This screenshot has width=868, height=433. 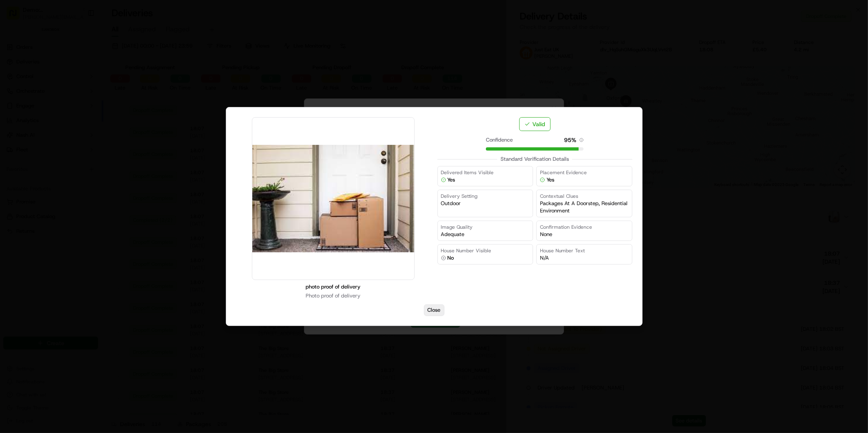 I want to click on span: 95 %, so click(x=570, y=140).